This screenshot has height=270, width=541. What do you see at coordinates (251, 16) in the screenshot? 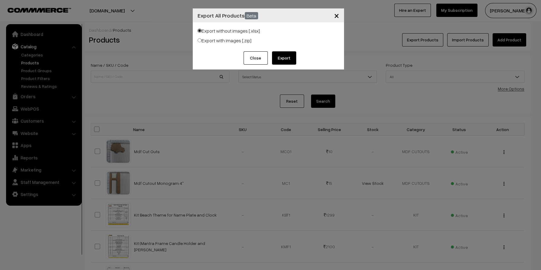
I see `span: Beta` at bounding box center [251, 16].